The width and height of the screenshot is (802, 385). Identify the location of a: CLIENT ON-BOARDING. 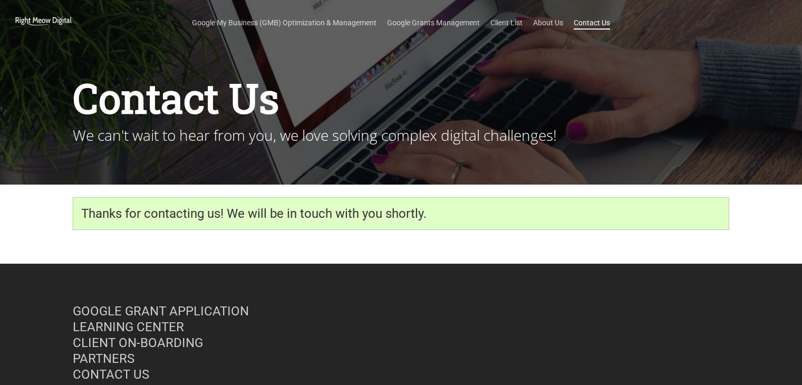
(138, 343).